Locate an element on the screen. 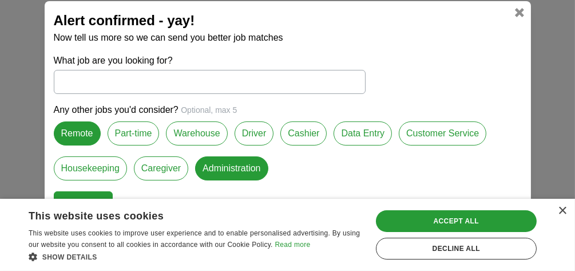  p: Now tell us more so we can send you better job matches is located at coordinates (288, 38).